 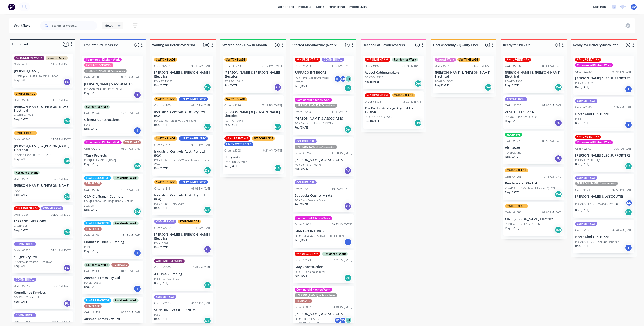 What do you see at coordinates (29, 58) in the screenshot?
I see `div: AUTOMOTIVE WORK` at bounding box center [29, 58].